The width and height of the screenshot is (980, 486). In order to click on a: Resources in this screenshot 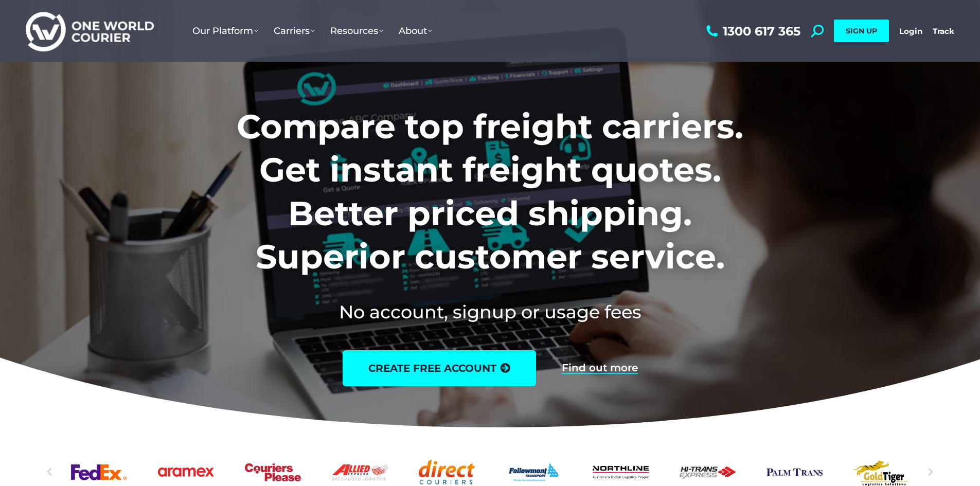, I will do `click(356, 31)`.